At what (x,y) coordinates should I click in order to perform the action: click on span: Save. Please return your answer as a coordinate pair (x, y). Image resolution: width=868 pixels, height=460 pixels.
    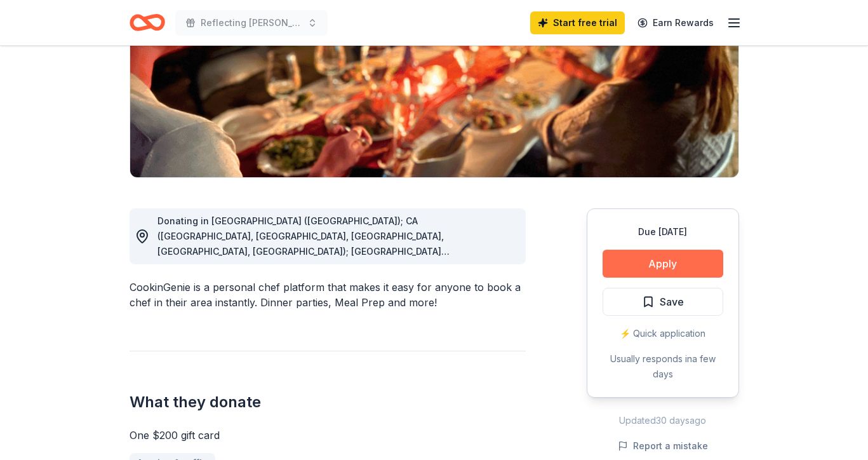
    Looking at the image, I should click on (672, 302).